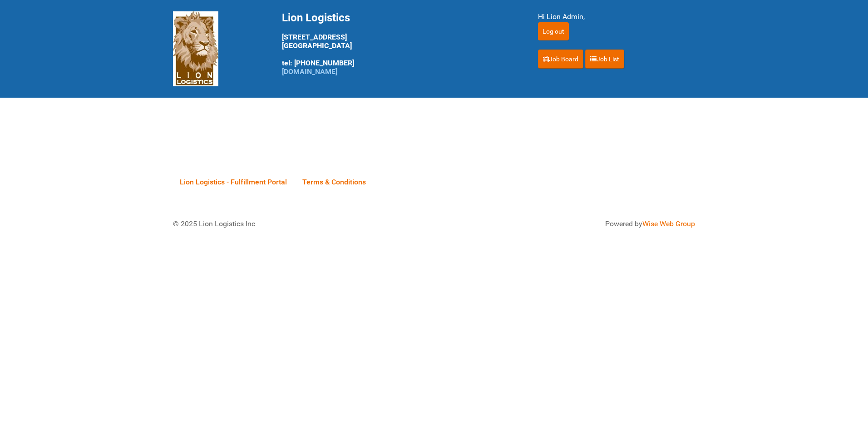 This screenshot has height=437, width=868. Describe the element at coordinates (195, 48) in the screenshot. I see `img: Lion Logistics` at that location.